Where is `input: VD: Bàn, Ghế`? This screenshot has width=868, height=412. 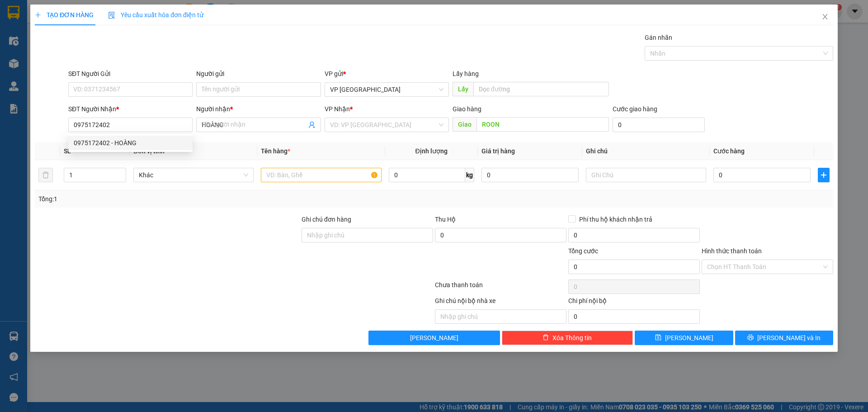 input: VD: Bàn, Ghế is located at coordinates (321, 175).